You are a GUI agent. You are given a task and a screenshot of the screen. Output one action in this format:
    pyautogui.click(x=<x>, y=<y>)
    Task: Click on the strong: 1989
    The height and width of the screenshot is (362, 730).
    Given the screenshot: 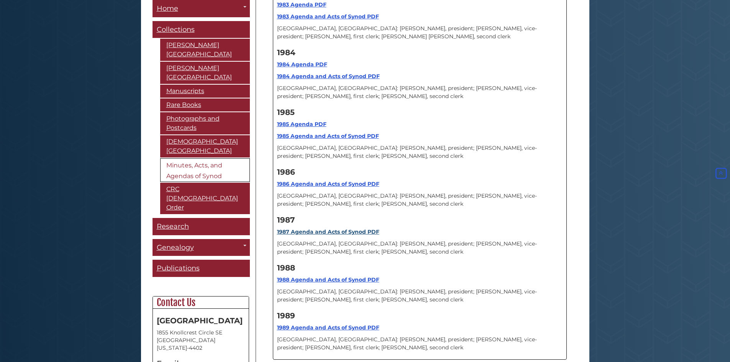 What is the action you would take?
    pyautogui.click(x=286, y=316)
    